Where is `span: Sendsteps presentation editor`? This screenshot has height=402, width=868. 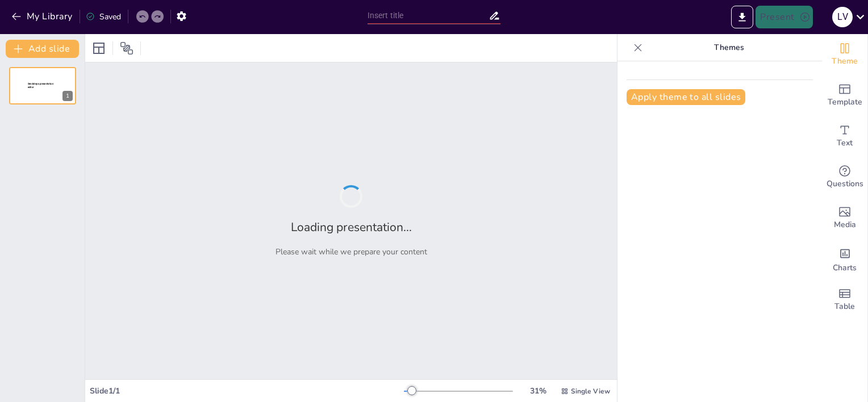
span: Sendsteps presentation editor is located at coordinates (40, 85).